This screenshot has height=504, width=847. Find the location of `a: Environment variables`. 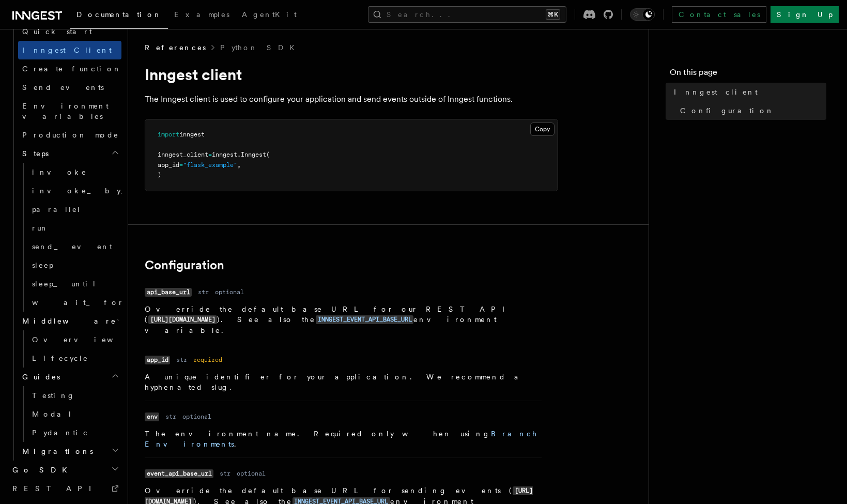

a: Environment variables is located at coordinates (70, 111).